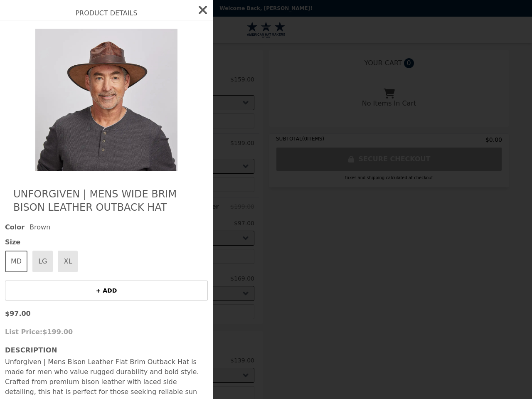  Describe the element at coordinates (106, 100) in the screenshot. I see `img: Brown / MD` at that location.